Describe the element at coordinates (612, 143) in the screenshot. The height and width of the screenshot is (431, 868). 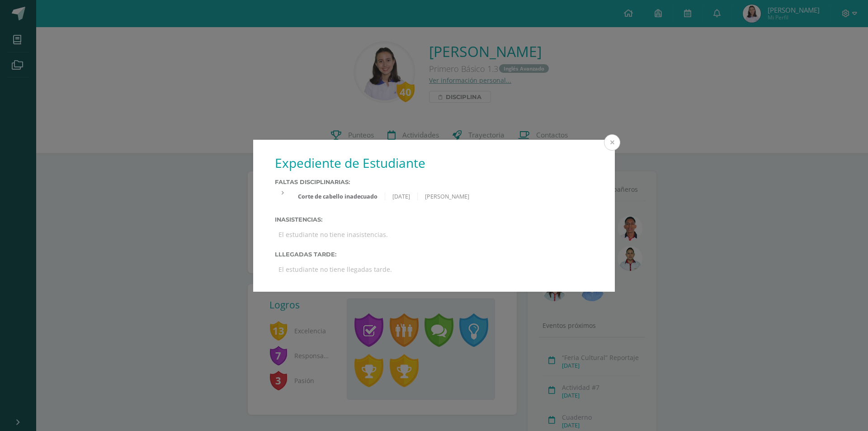
I see `button: Close (Esc)` at that location.